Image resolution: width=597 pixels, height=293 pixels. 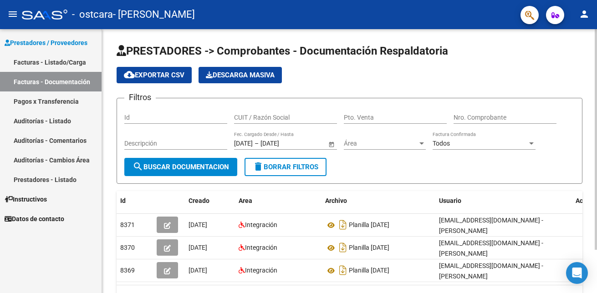 I want to click on datatable-header-cell: Archivo, so click(x=378, y=201).